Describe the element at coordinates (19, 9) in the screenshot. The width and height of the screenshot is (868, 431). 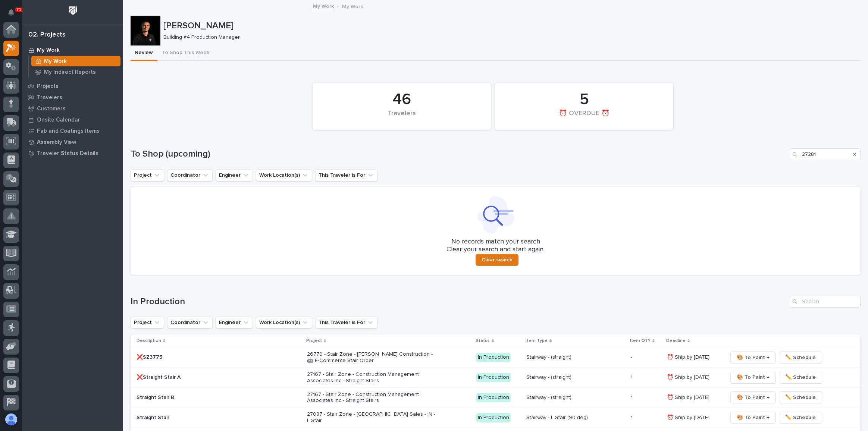
I see `p: 71` at that location.